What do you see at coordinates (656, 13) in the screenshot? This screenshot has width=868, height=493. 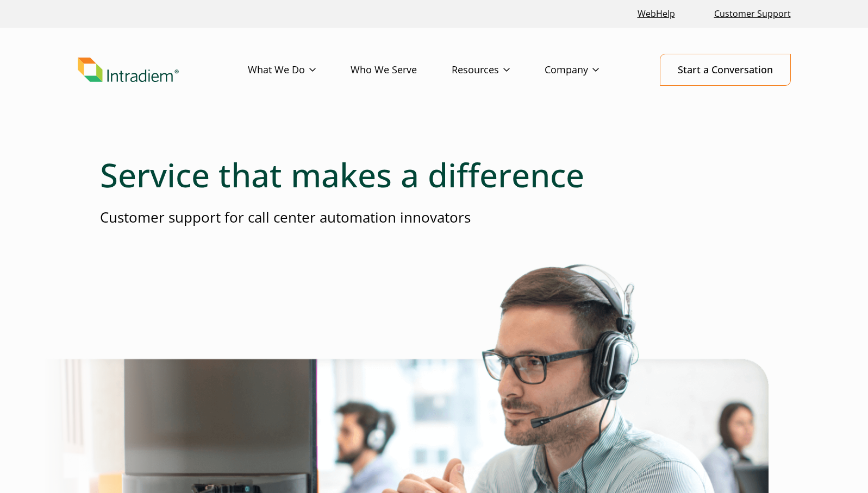 I see `a: Link opens in a new window` at bounding box center [656, 13].